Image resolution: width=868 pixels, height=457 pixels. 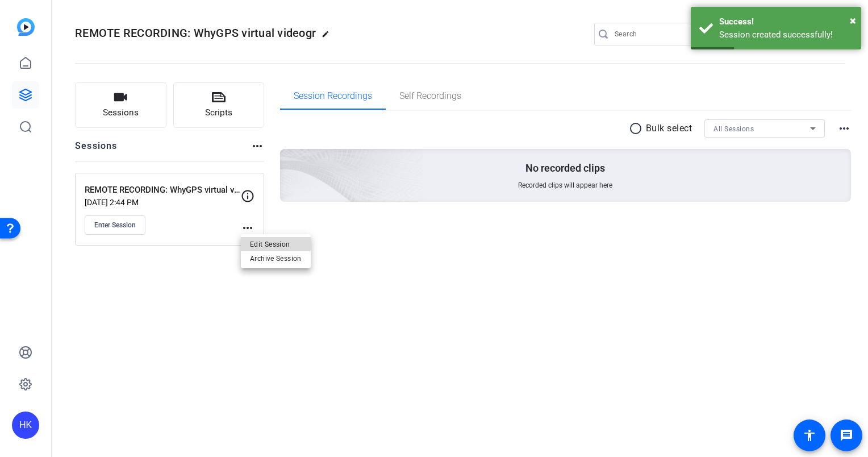 What do you see at coordinates (276, 243) in the screenshot?
I see `span: Edit Session` at bounding box center [276, 243].